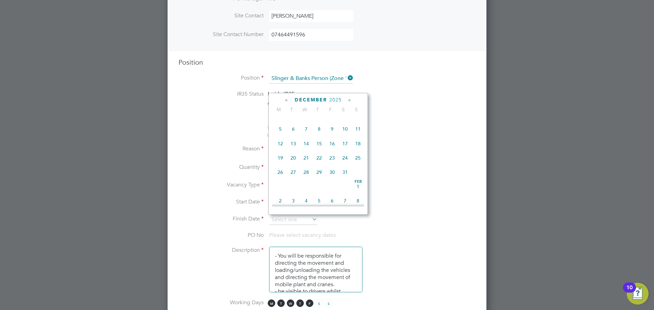  What do you see at coordinates (345, 158) in the screenshot?
I see `span: 24` at bounding box center [345, 158].